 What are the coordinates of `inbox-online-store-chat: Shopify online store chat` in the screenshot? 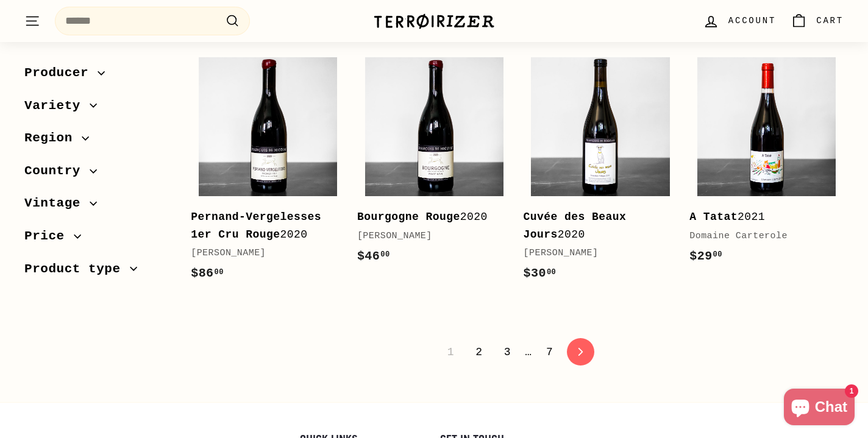 It's located at (819, 408).